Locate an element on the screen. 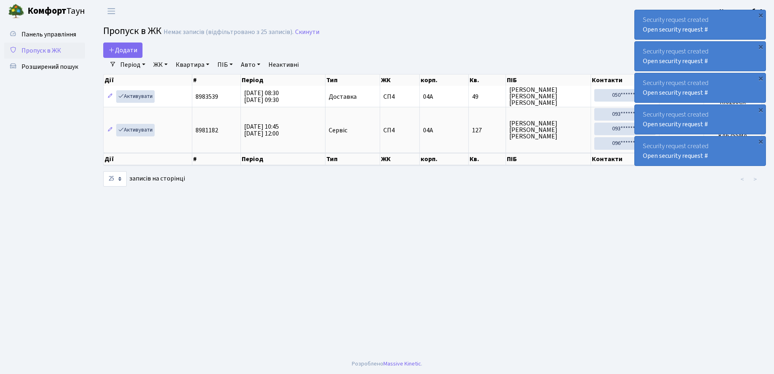  a: ЖК is located at coordinates (160, 65).